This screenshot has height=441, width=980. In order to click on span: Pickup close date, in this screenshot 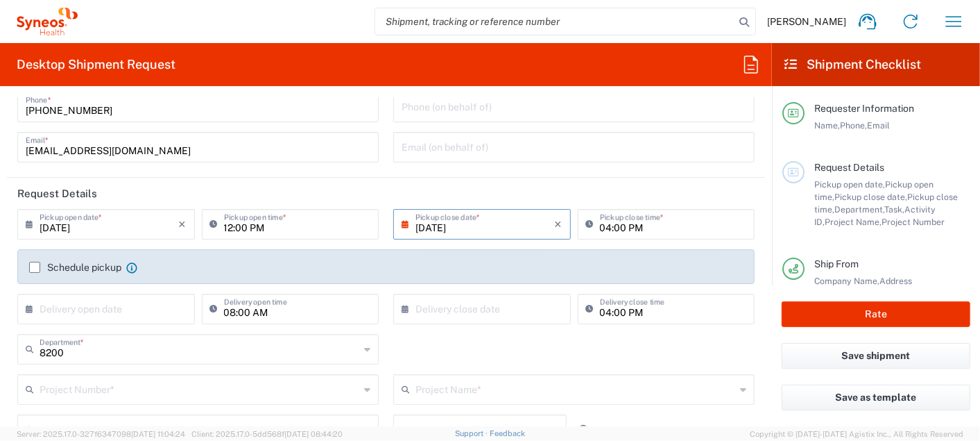, I will do `click(871, 197)`.